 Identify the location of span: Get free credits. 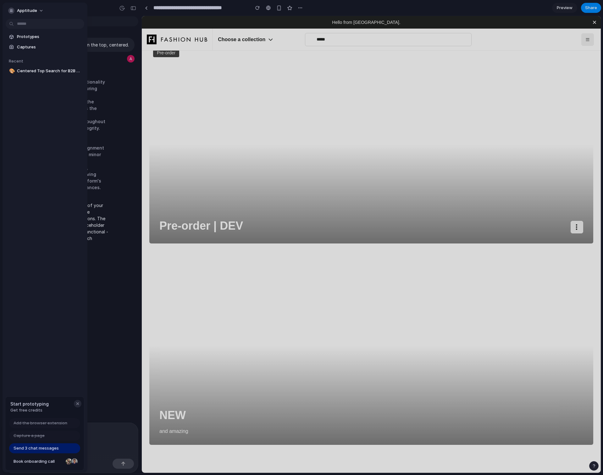
(30, 410).